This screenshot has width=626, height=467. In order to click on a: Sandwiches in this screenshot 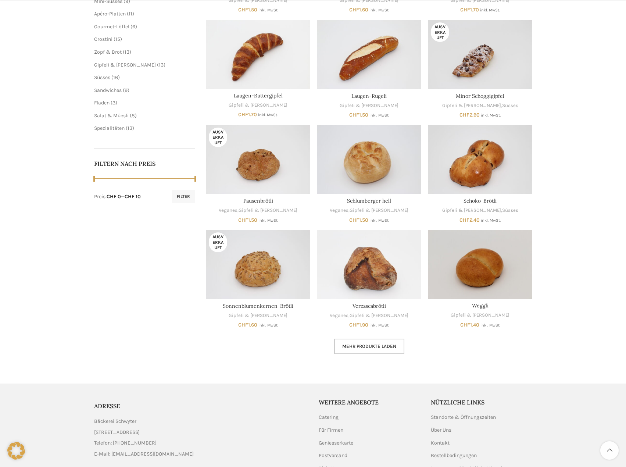, I will do `click(108, 90)`.